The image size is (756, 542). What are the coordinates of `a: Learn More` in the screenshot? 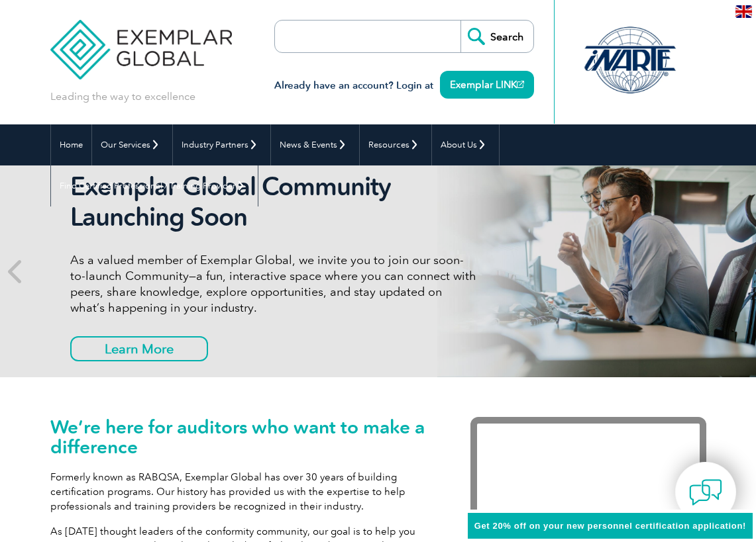 It's located at (139, 349).